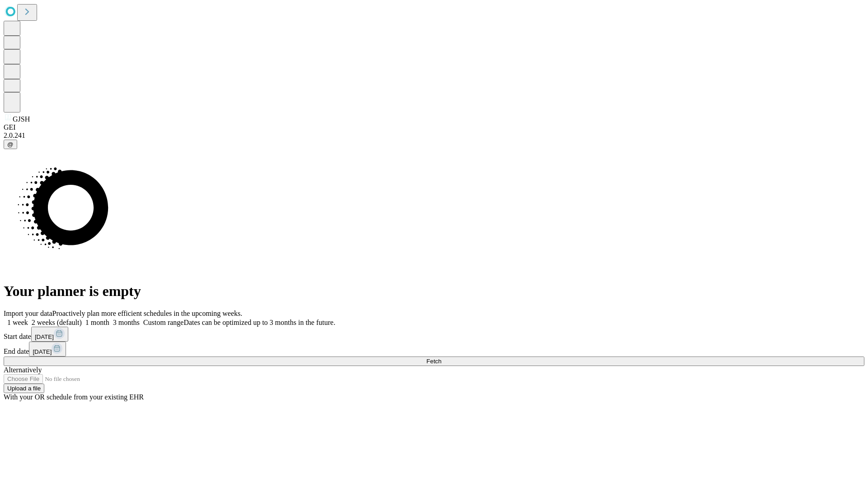 The height and width of the screenshot is (488, 868). Describe the element at coordinates (259, 322) in the screenshot. I see `span: Dates can be optimized up to 3 months in the future.` at that location.